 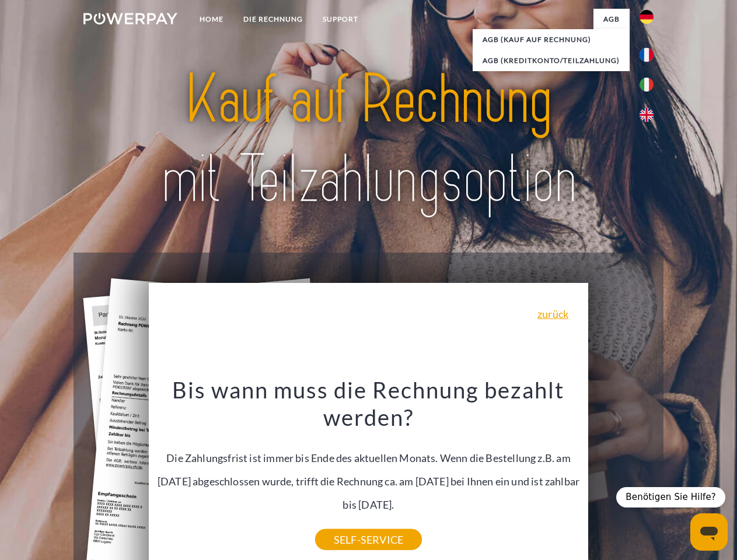 What do you see at coordinates (552, 314) in the screenshot?
I see `a: zurück` at bounding box center [552, 314].